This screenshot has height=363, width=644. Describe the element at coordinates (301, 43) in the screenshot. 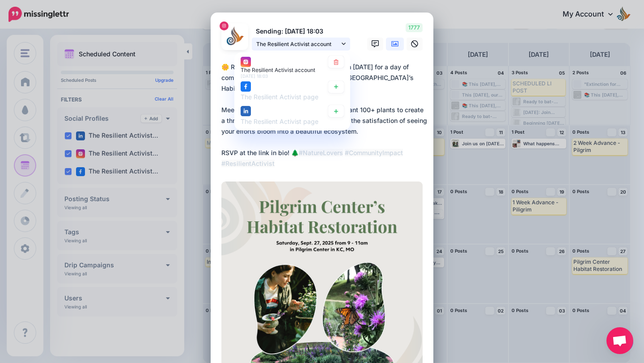

I see `a: The Resilient Activist account` at that location.